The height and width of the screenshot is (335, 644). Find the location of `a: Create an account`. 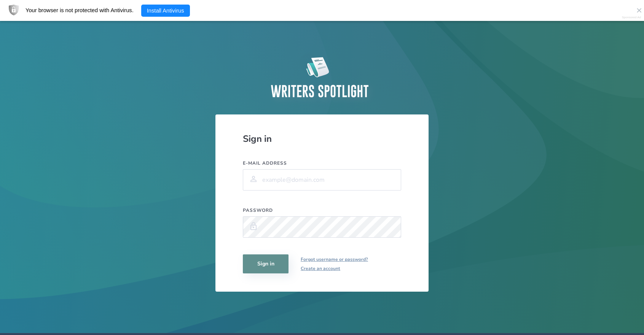

a: Create an account is located at coordinates (334, 268).